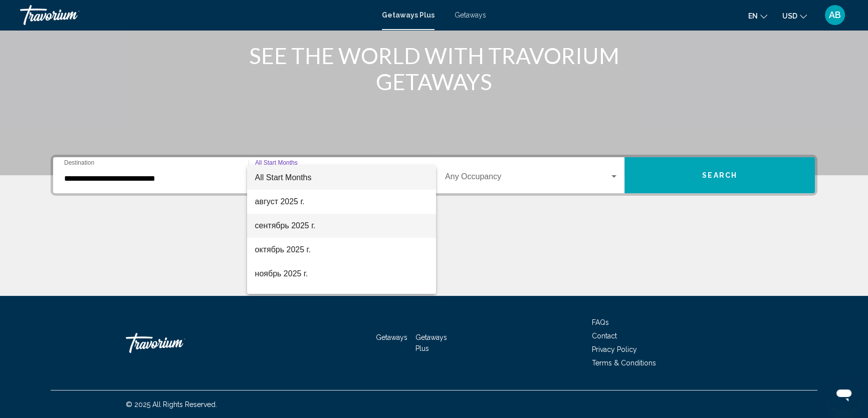 The width and height of the screenshot is (868, 418). Describe the element at coordinates (341, 249) in the screenshot. I see `span: октябрь 2025 г.` at that location.